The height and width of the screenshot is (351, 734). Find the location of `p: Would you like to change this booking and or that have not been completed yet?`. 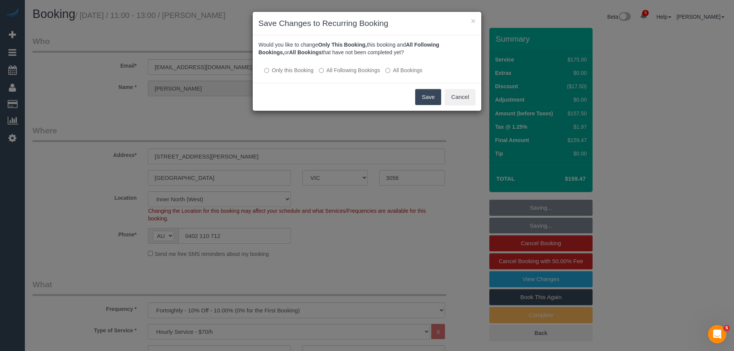

p: Would you like to change this booking and or that have not been completed yet? is located at coordinates (367, 49).